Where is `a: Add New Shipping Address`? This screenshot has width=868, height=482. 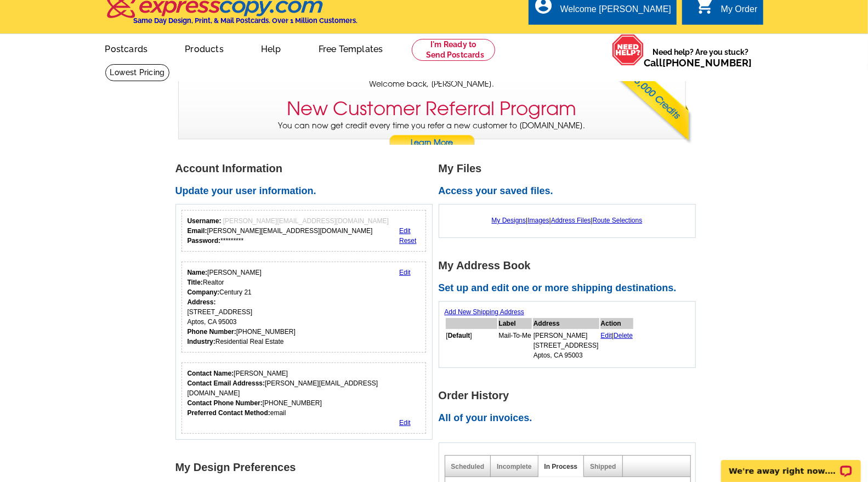
a: Add New Shipping Address is located at coordinates (484, 312).